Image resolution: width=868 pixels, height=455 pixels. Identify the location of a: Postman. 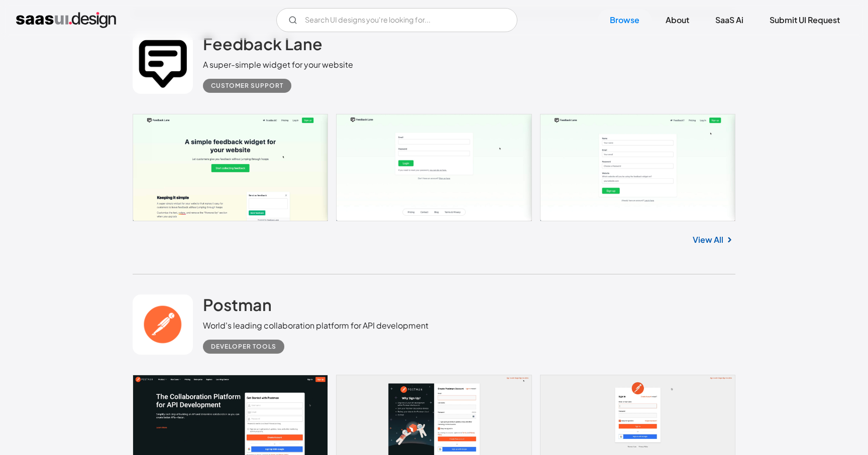
(237, 307).